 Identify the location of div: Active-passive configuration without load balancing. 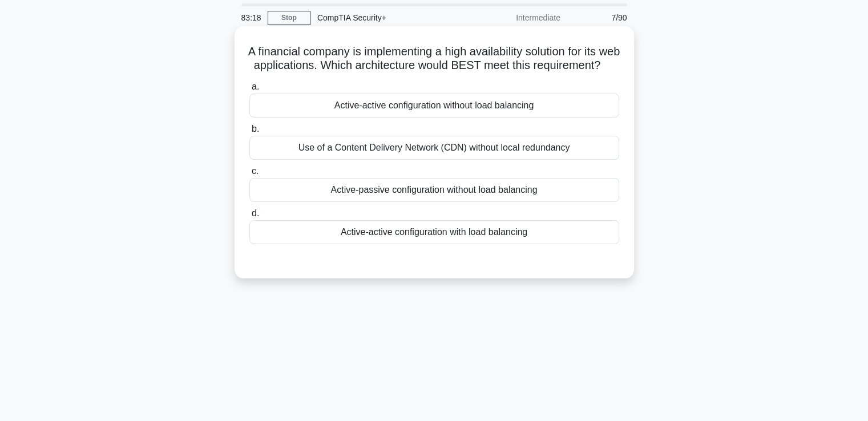
(434, 190).